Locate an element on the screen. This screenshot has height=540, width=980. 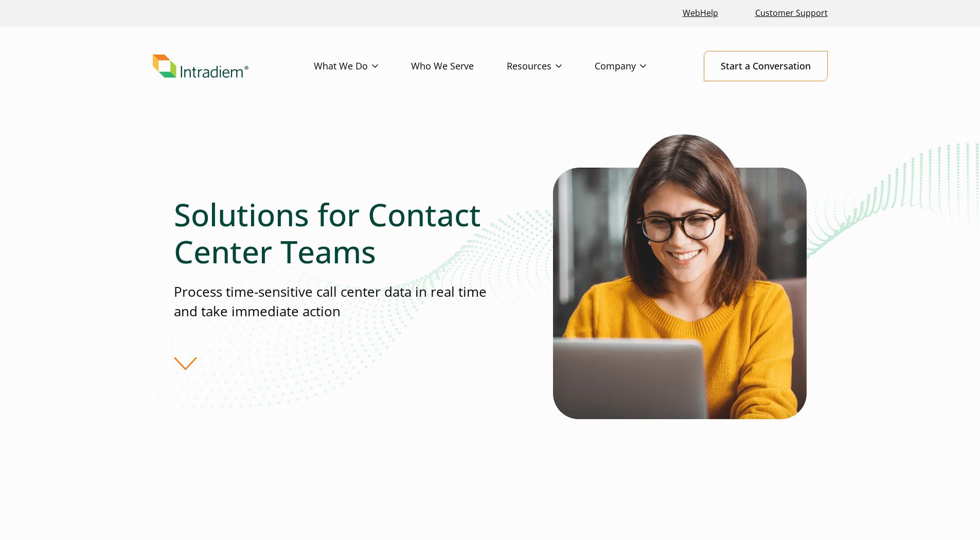
a: Start a Conversation is located at coordinates (765, 66).